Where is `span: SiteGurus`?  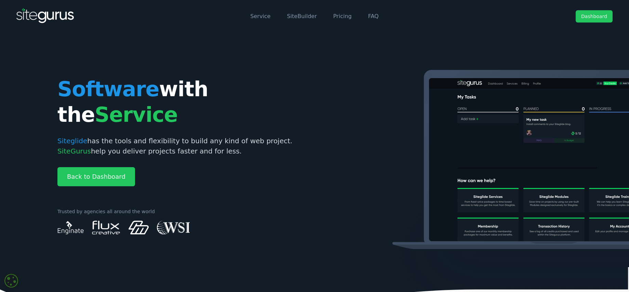
span: SiteGurus is located at coordinates (74, 151).